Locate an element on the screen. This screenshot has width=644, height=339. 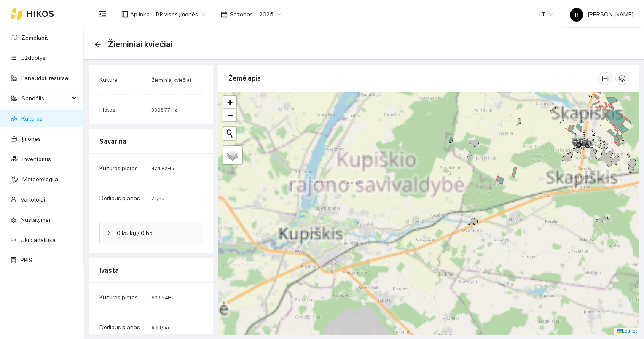
span: right is located at coordinates (109, 233).